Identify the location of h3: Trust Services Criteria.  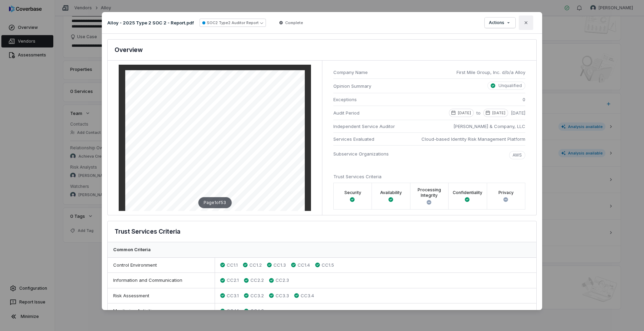
(147, 232).